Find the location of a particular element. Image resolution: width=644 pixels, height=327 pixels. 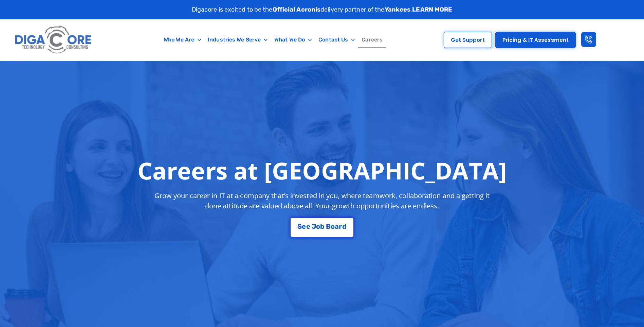

a: Careers is located at coordinates (372, 40).